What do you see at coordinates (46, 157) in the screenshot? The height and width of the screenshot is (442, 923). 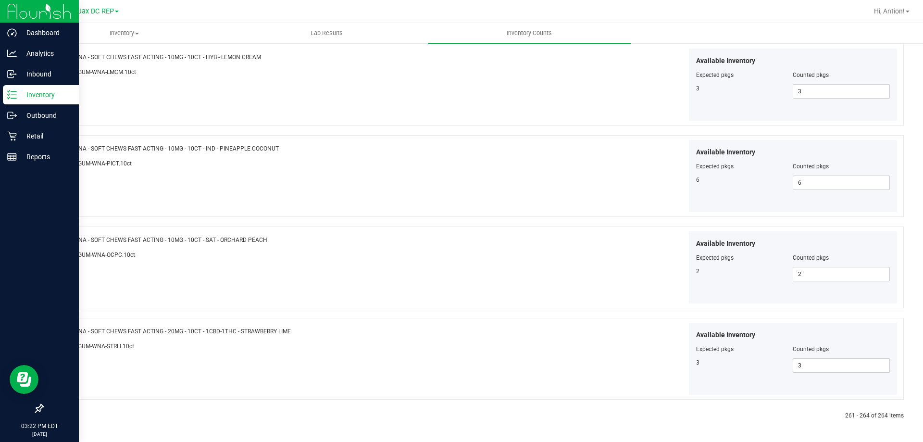 I see `p: Reports` at bounding box center [46, 157].